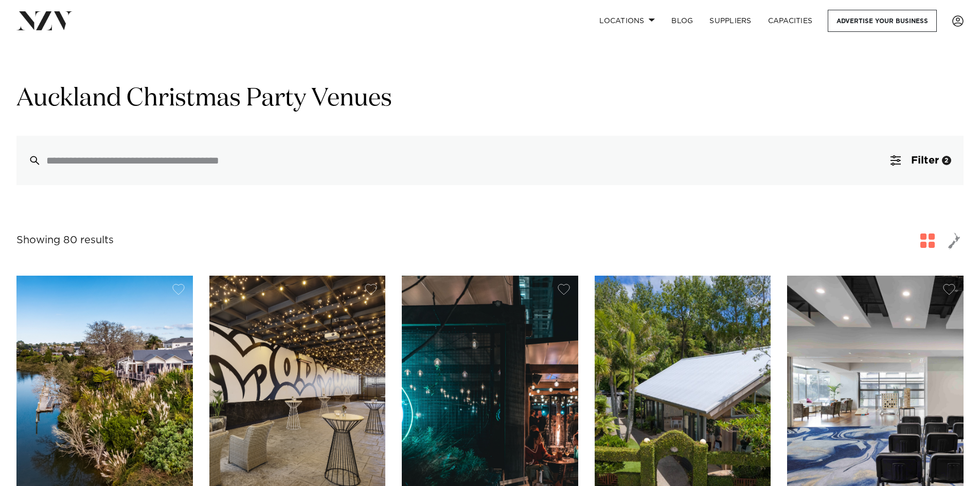 This screenshot has width=980, height=486. Describe the element at coordinates (921, 160) in the screenshot. I see `button: Filter2` at that location.